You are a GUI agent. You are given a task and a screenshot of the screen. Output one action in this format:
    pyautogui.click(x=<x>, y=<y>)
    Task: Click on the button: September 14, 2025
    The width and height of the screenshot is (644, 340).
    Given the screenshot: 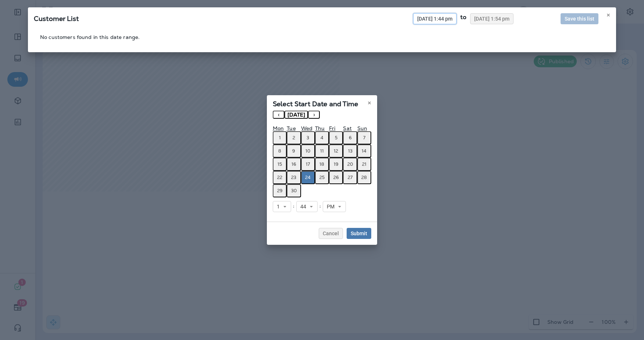 What is the action you would take?
    pyautogui.click(x=364, y=151)
    